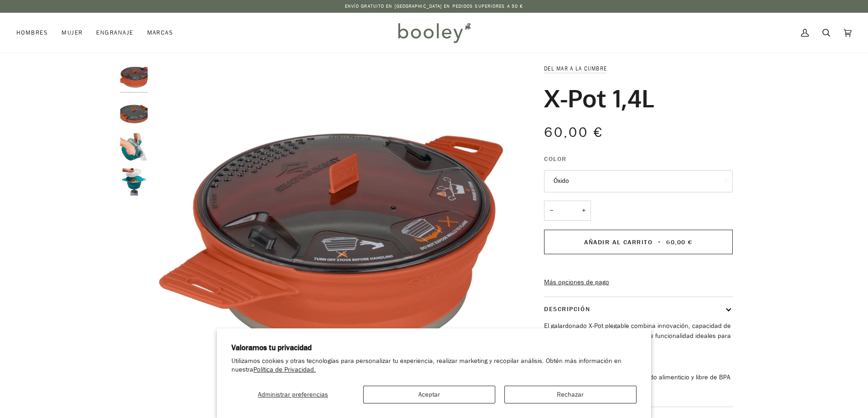 This screenshot has height=418, width=868. Describe the element at coordinates (72, 33) in the screenshot. I see `div: Mujer` at that location.